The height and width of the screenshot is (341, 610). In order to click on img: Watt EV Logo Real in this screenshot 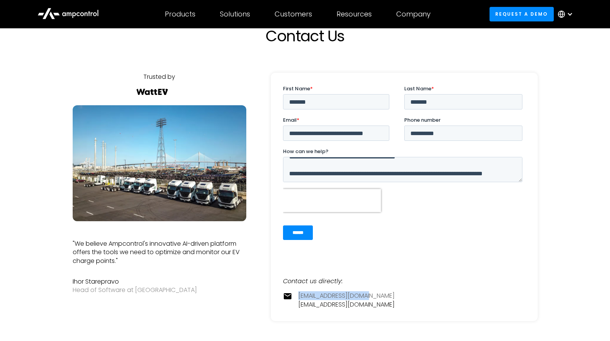, I will do `click(152, 92)`.